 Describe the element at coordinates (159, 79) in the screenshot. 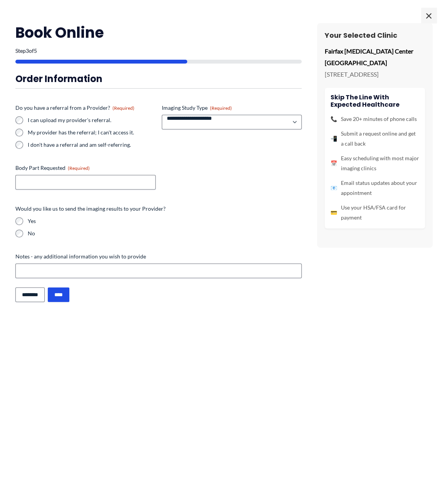

I see `h3: Order Information` at that location.